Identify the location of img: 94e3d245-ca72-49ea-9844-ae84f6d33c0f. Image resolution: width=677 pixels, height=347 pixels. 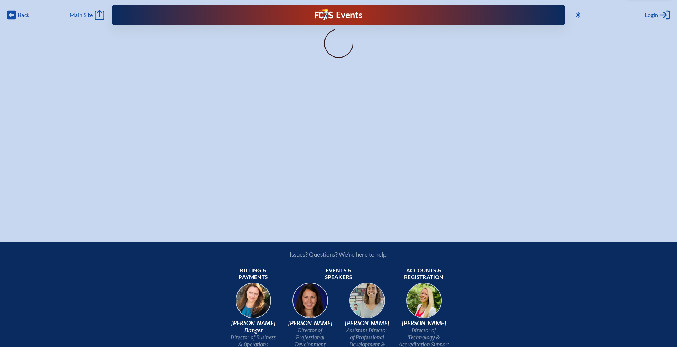
(310, 304).